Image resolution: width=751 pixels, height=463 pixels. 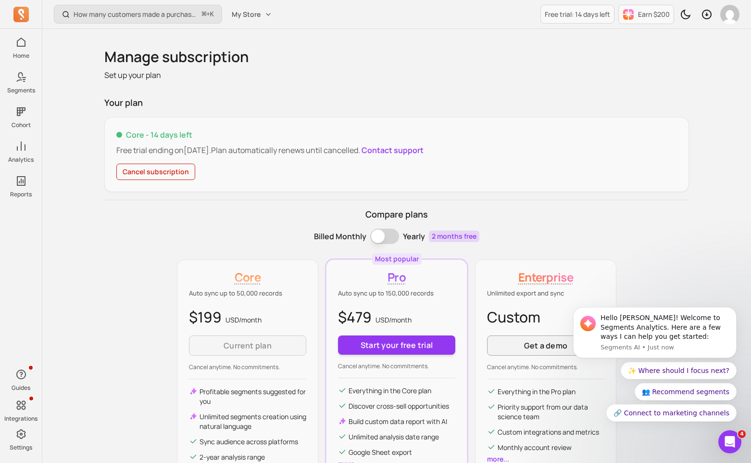 What do you see at coordinates (381, 452) in the screenshot?
I see `p: Google Sheet export` at bounding box center [381, 452].